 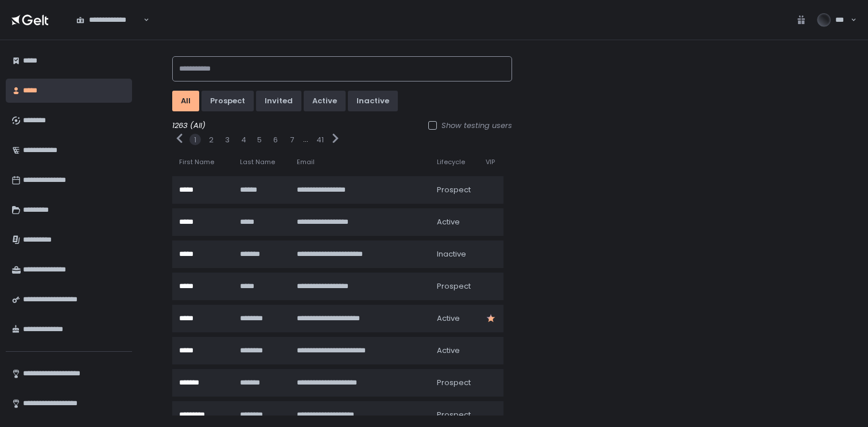 I want to click on div: invited, so click(x=278, y=101).